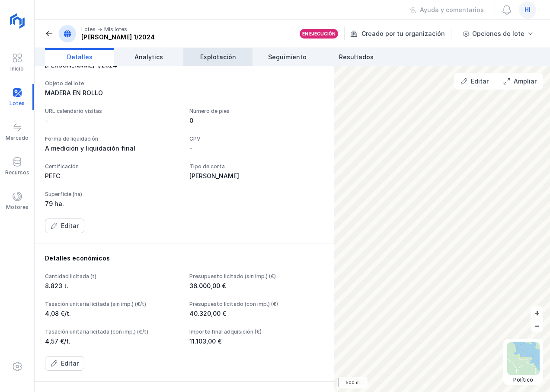 The width and height of the screenshot is (550, 392). Describe the element at coordinates (80, 57) in the screenshot. I see `a: Detalles` at that location.